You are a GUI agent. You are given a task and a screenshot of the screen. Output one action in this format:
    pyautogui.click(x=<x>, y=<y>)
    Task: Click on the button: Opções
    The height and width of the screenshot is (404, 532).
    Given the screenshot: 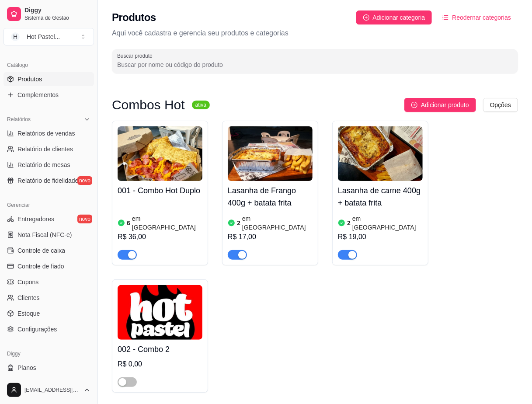 What is the action you would take?
    pyautogui.click(x=501, y=105)
    